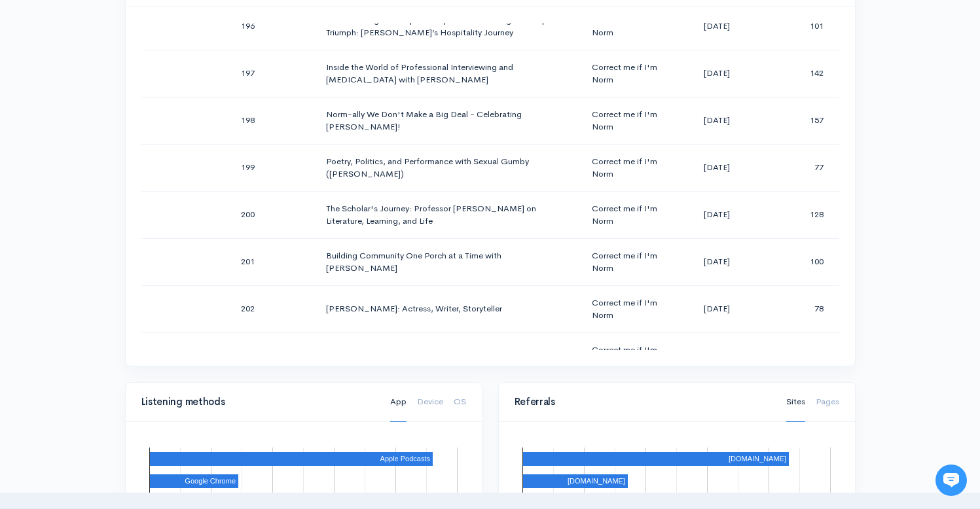 The height and width of the screenshot is (509, 980). I want to click on td: 196, so click(273, 26).